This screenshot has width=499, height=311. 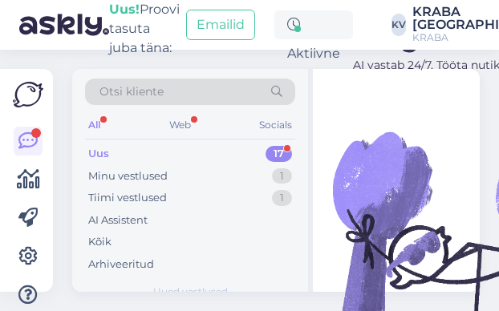 I want to click on div: KV, so click(x=399, y=25).